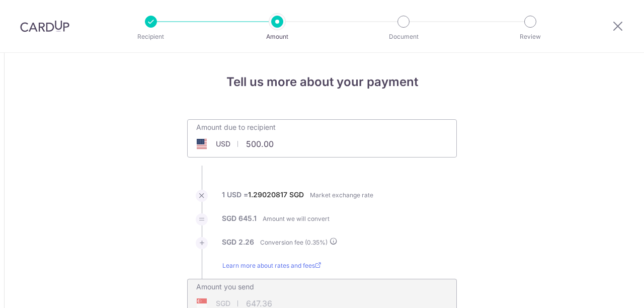 The height and width of the screenshot is (308, 644). I want to click on label: 645.1, so click(247, 218).